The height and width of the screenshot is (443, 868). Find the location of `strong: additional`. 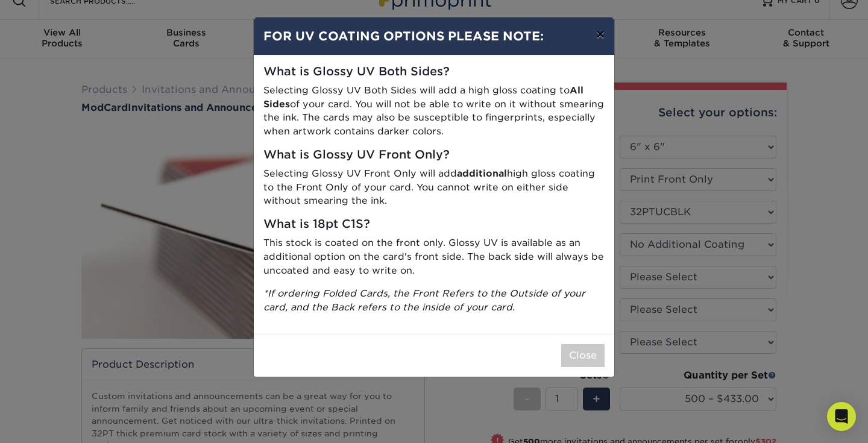

strong: additional is located at coordinates (482, 173).